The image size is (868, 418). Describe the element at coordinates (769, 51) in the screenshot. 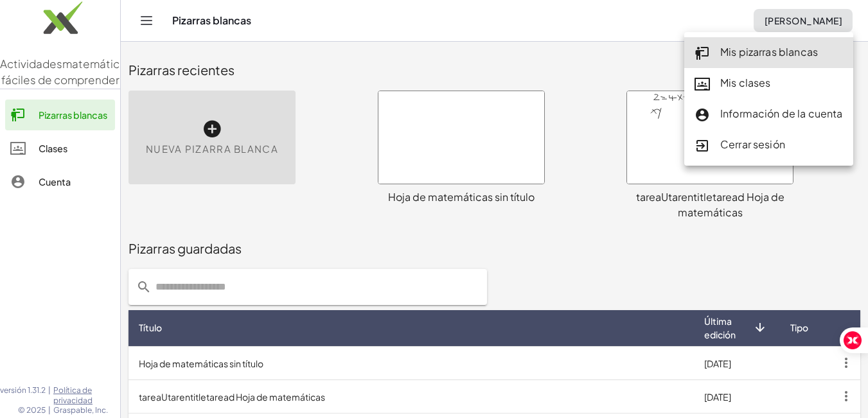

I see `font: Mis pizarras blancas` at that location.